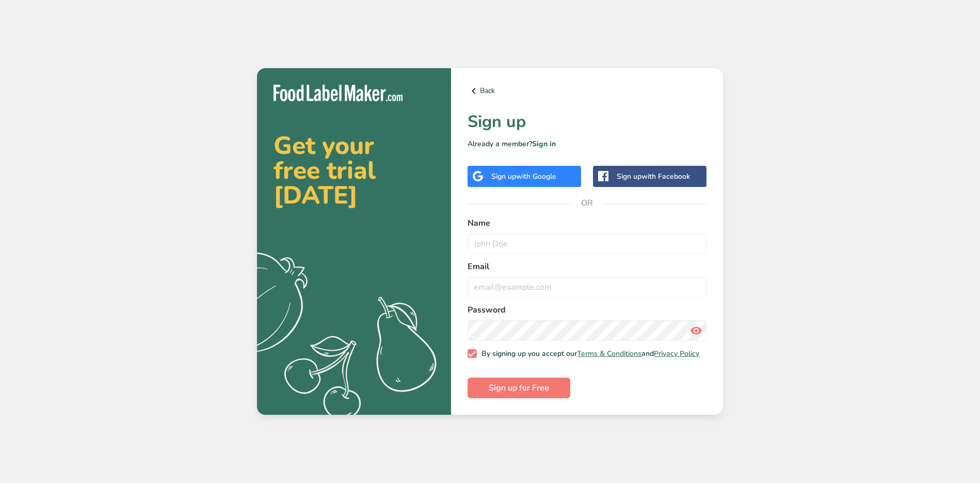 The height and width of the screenshot is (483, 980). I want to click on p: Already a member?, so click(587, 144).